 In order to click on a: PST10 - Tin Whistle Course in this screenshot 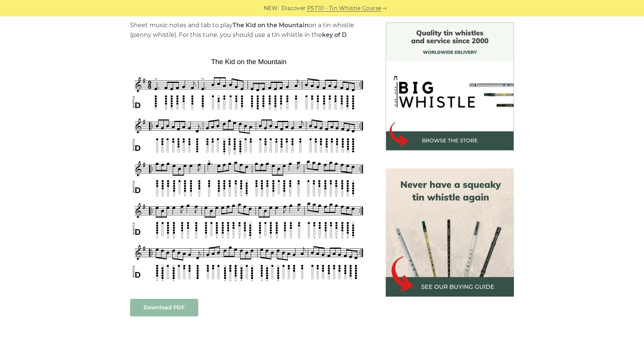, I will do `click(344, 8)`.